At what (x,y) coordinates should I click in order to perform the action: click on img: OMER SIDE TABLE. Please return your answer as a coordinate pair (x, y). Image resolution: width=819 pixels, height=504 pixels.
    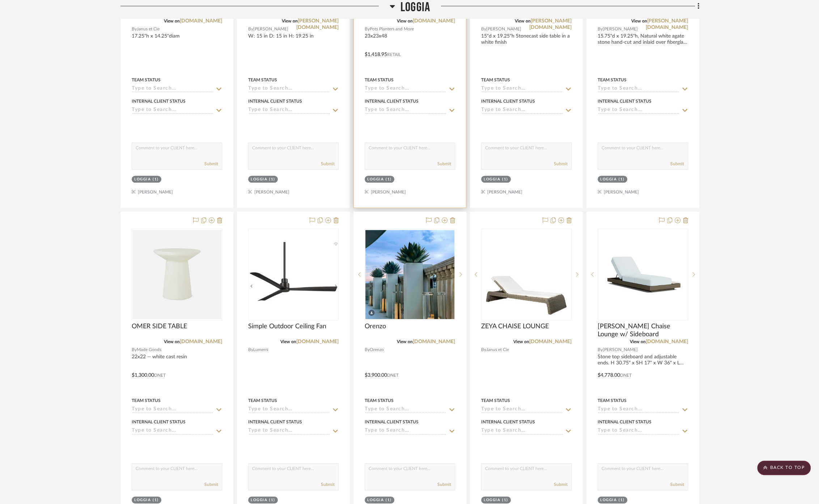
    Looking at the image, I should click on (177, 274).